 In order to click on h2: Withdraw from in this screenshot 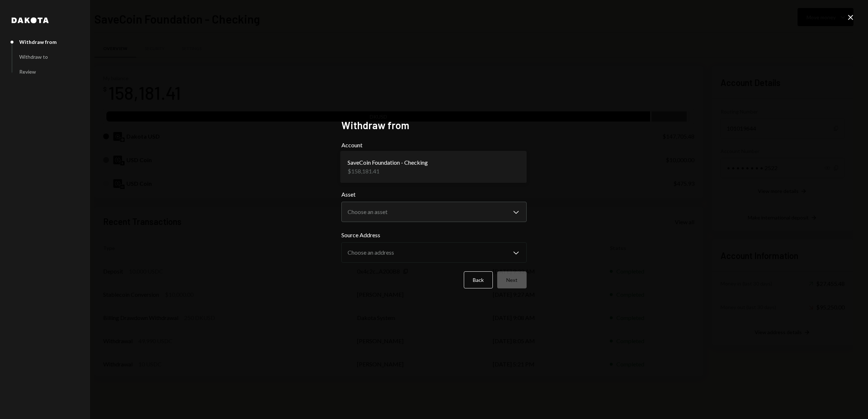, I will do `click(434, 125)`.